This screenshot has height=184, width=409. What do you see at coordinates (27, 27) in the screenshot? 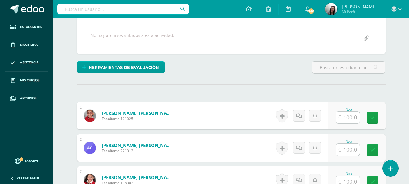
I see `a: Estudiantes` at bounding box center [27, 27].